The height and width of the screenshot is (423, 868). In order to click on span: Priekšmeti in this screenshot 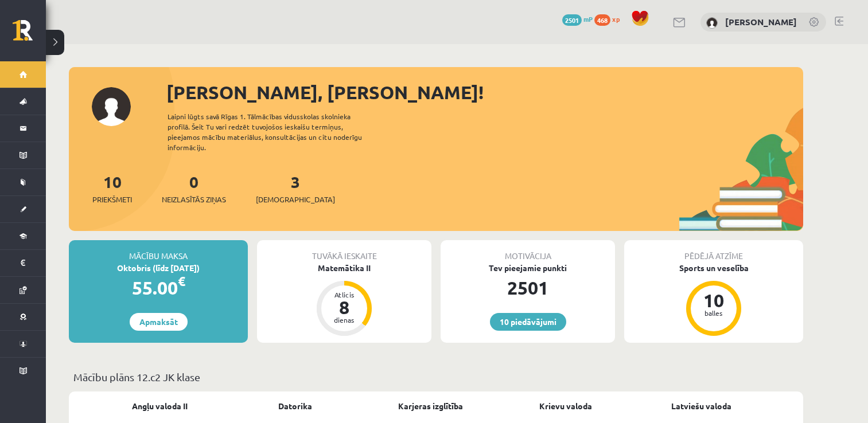, I will do `click(112, 199)`.